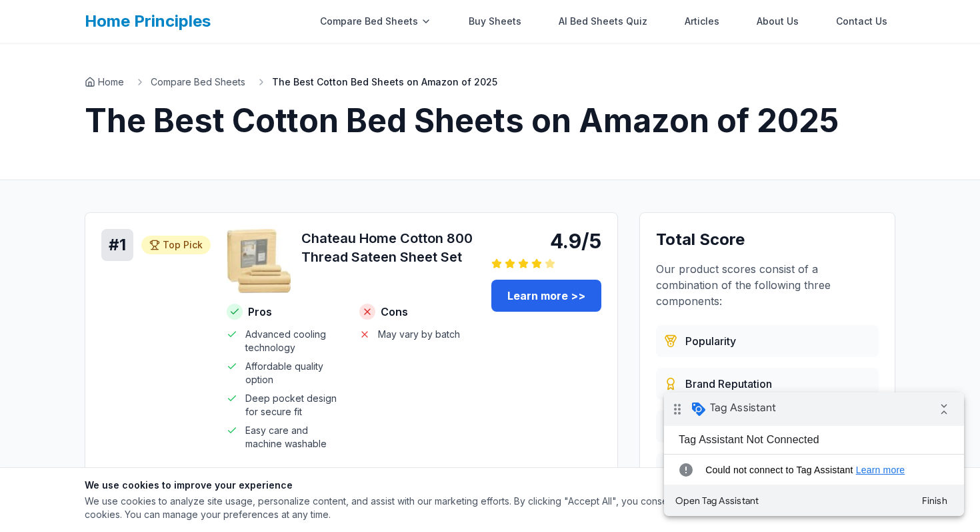 This screenshot has width=980, height=532. Describe the element at coordinates (419, 508) in the screenshot. I see `p: We use cookies to analyze site usage, personalize content, and assist with our marketing efforts....` at that location.